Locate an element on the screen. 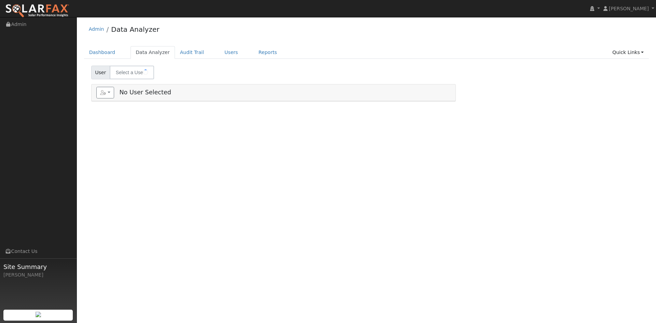 The width and height of the screenshot is (656, 323). a: Admin is located at coordinates (96, 29).